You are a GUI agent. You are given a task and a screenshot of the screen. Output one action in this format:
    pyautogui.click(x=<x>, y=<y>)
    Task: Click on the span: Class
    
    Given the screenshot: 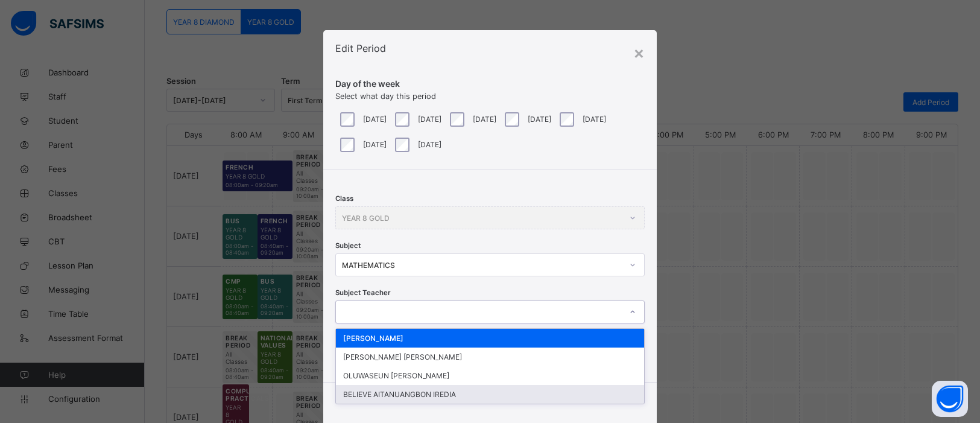 What is the action you would take?
    pyautogui.click(x=345, y=199)
    